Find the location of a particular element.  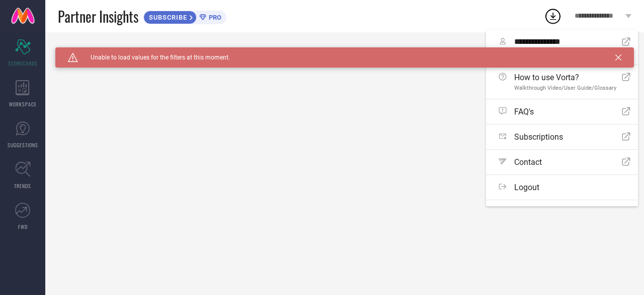

span: FAQ's is located at coordinates (523, 111).